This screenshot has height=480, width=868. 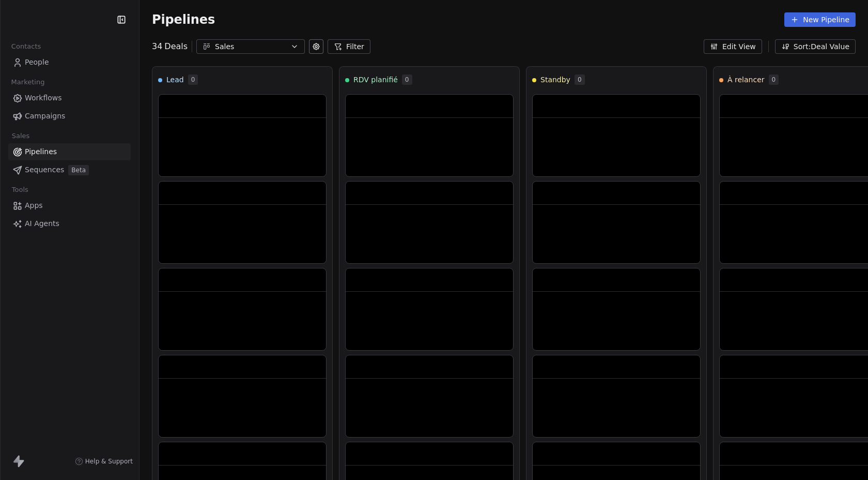 What do you see at coordinates (45, 115) in the screenshot?
I see `span: Campaigns` at bounding box center [45, 115].